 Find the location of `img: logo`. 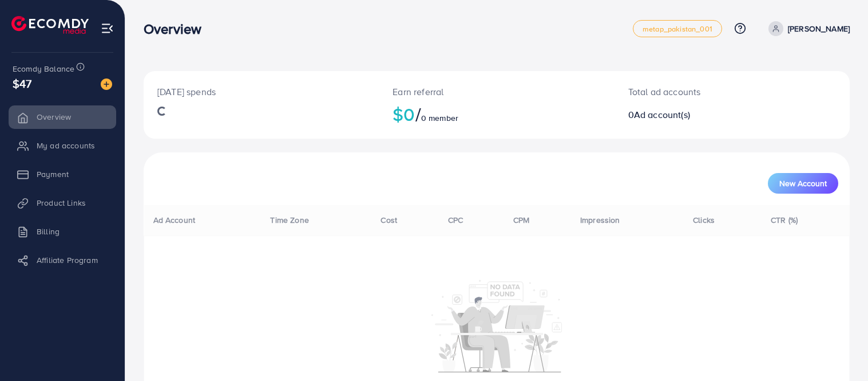

img: logo is located at coordinates (50, 25).